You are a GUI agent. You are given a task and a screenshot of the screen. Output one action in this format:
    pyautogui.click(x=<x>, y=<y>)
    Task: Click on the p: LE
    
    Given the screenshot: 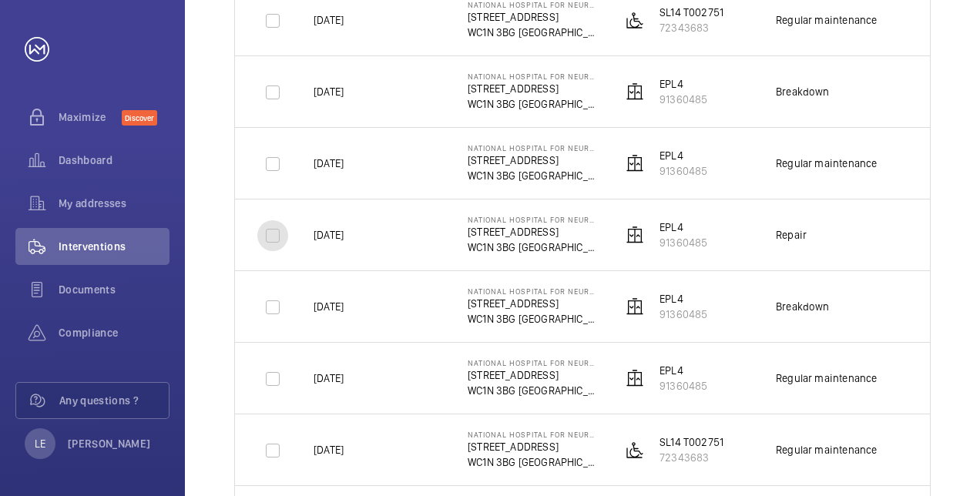 What is the action you would take?
    pyautogui.click(x=40, y=443)
    